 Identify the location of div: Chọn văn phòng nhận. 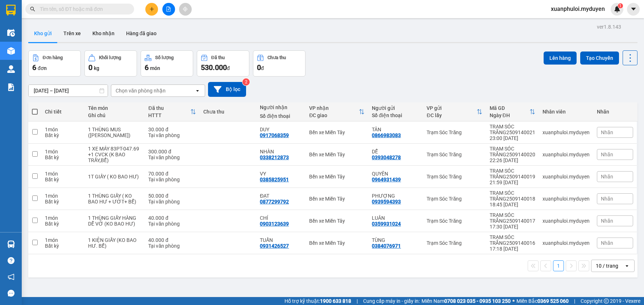
(140, 91).